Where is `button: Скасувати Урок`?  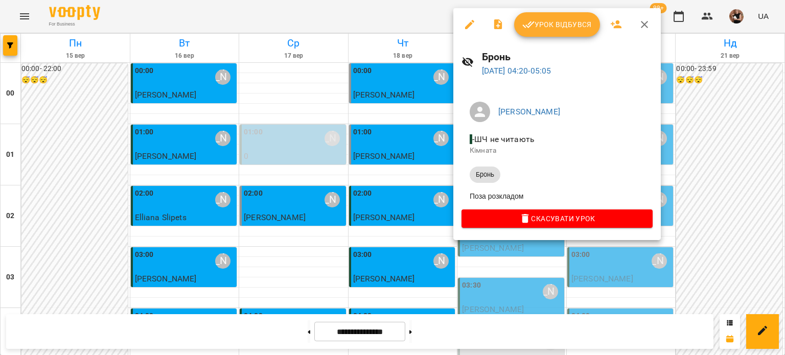 button: Скасувати Урок is located at coordinates (557, 219).